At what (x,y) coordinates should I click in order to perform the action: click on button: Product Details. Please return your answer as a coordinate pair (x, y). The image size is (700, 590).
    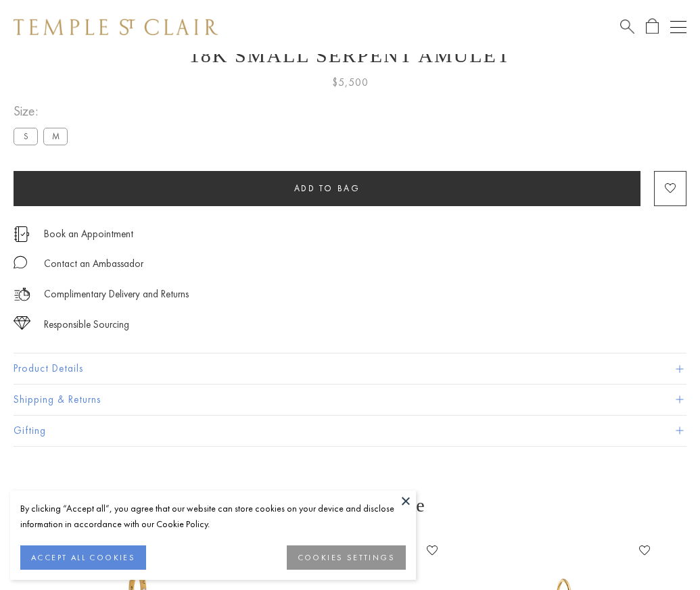
    Looking at the image, I should click on (350, 368).